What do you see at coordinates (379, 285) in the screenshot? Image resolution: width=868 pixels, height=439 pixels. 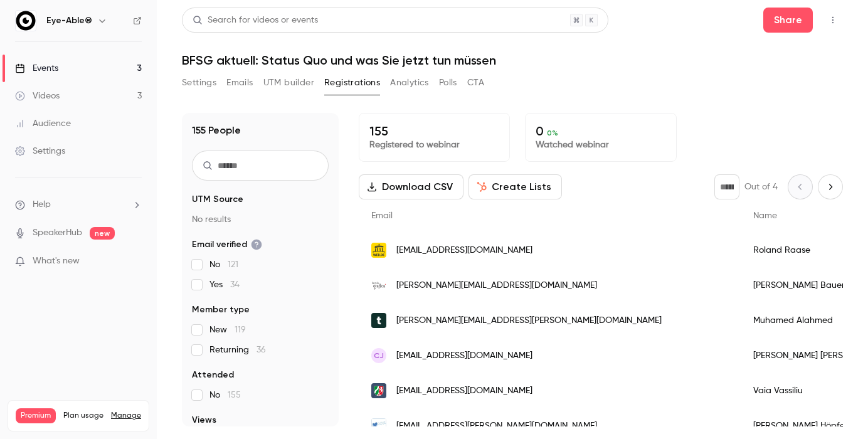 I see `img: la-mia-grafica.de` at bounding box center [379, 285].